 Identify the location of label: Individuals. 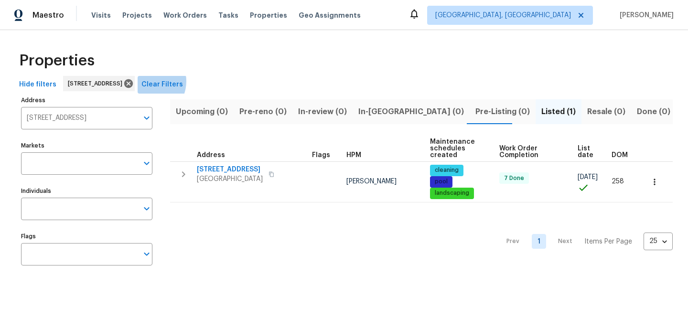
(86, 191).